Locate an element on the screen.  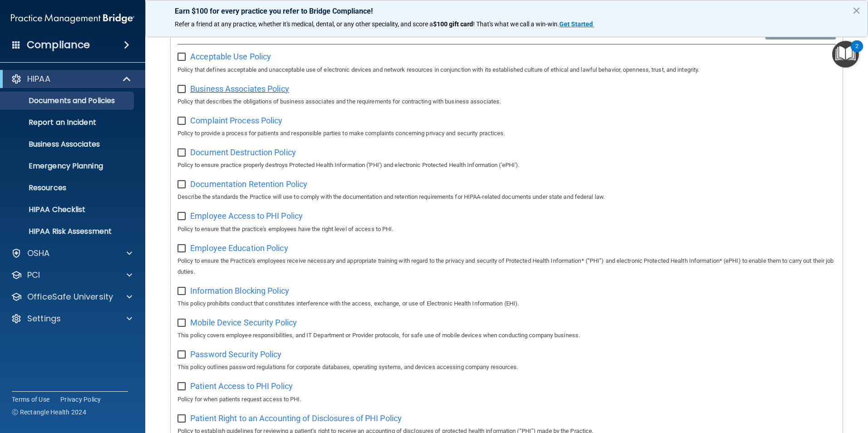
p: Policy to ensure that the practice's employees have the right level of access to PHI. is located at coordinates (507, 229).